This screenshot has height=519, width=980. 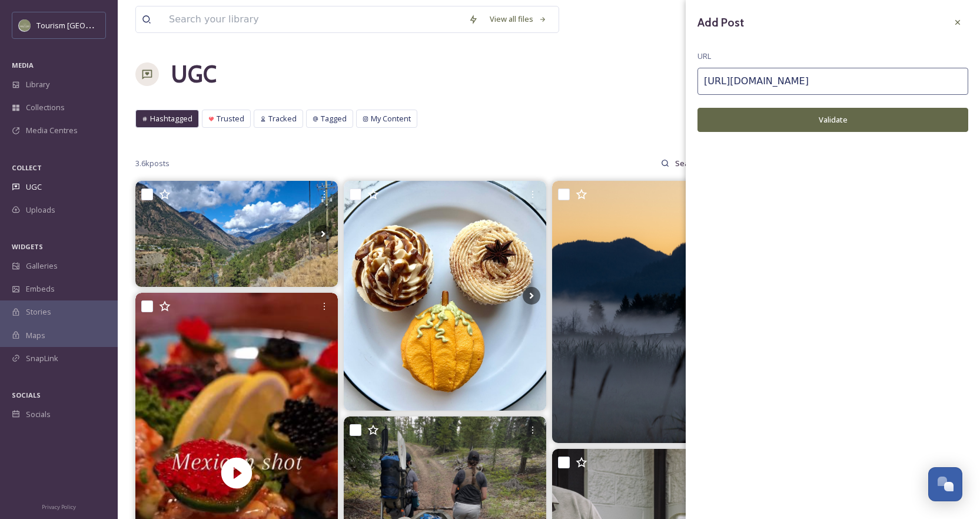 I want to click on span: Embeds, so click(x=40, y=288).